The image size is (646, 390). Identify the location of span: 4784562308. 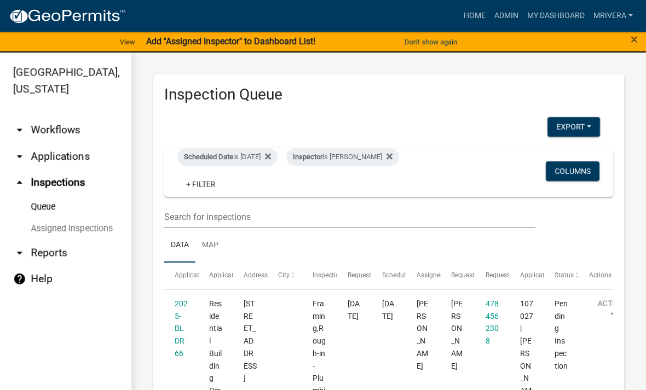
(492, 322).